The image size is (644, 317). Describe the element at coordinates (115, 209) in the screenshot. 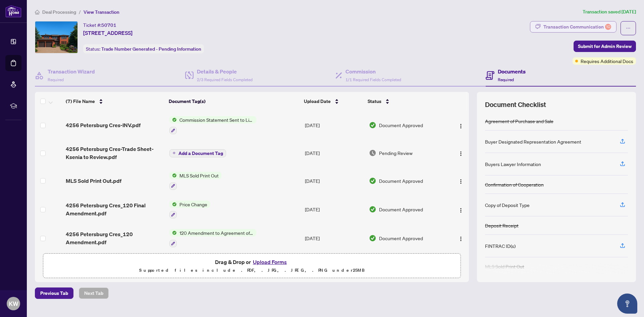

I see `span: 4256 Petersburg Cres_120 Final Amendment.pdf` at that location.